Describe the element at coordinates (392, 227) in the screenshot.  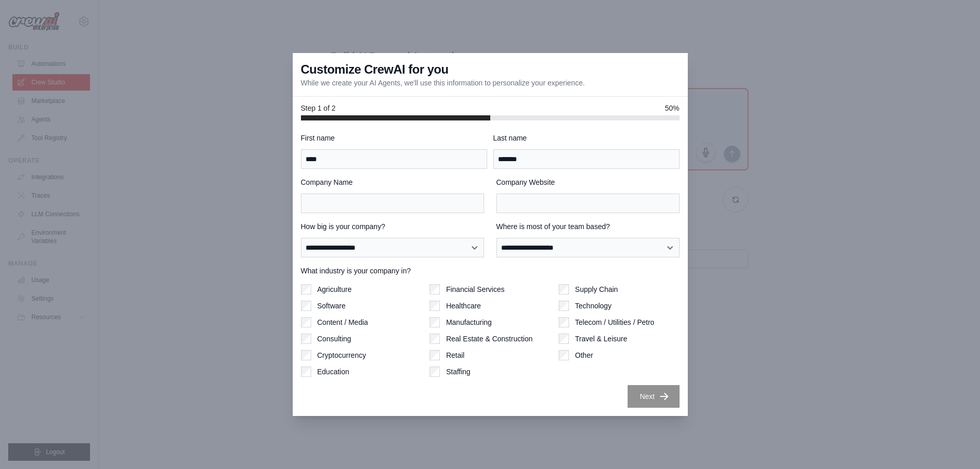
I see `label: How big is your company?` at that location.